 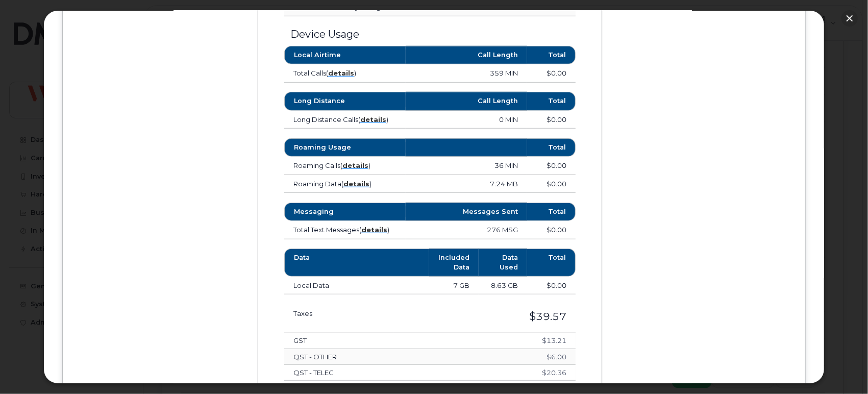 What do you see at coordinates (516, 356) in the screenshot?
I see `h4: $6.00` at bounding box center [516, 356].